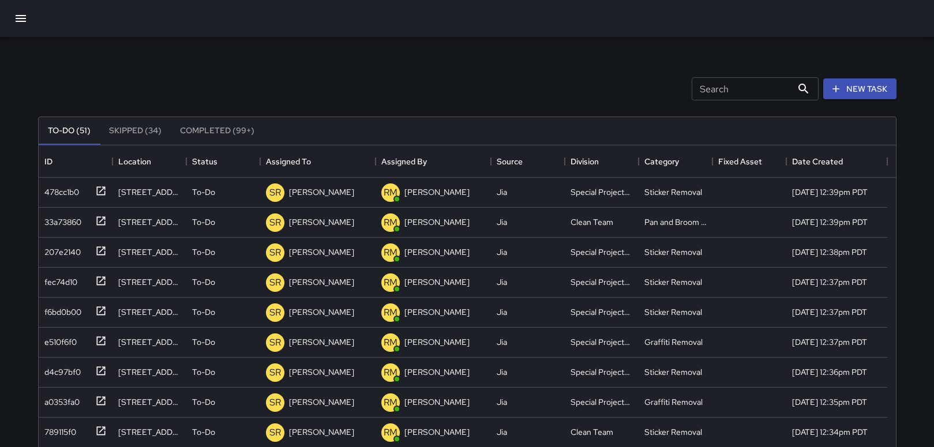 This screenshot has height=447, width=934. Describe the element at coordinates (58, 340) in the screenshot. I see `div: e510f6f0` at that location.